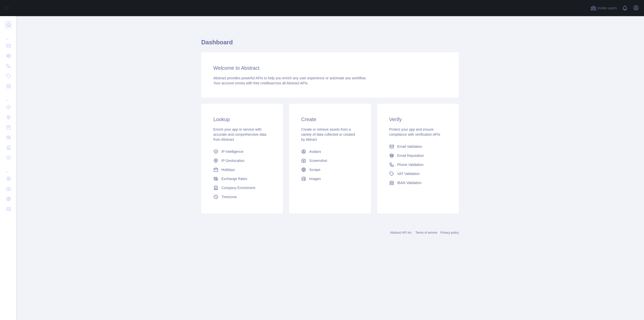 This screenshot has width=644, height=320. I want to click on span: IP Geolocation, so click(233, 161).